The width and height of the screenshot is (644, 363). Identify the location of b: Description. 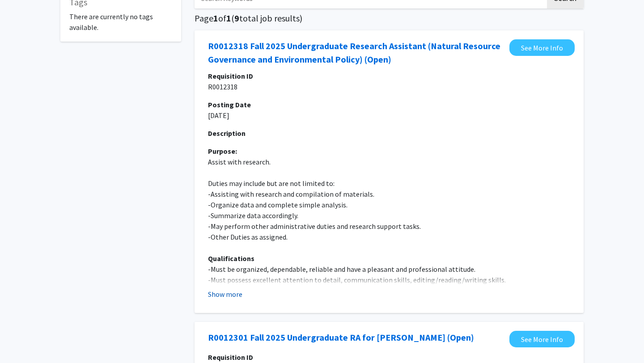
(226, 133).